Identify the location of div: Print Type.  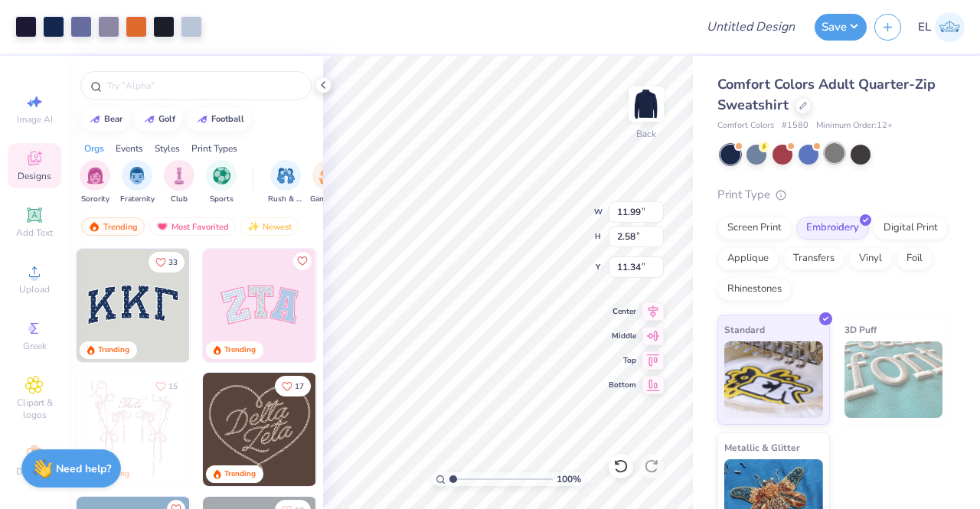
(833, 195).